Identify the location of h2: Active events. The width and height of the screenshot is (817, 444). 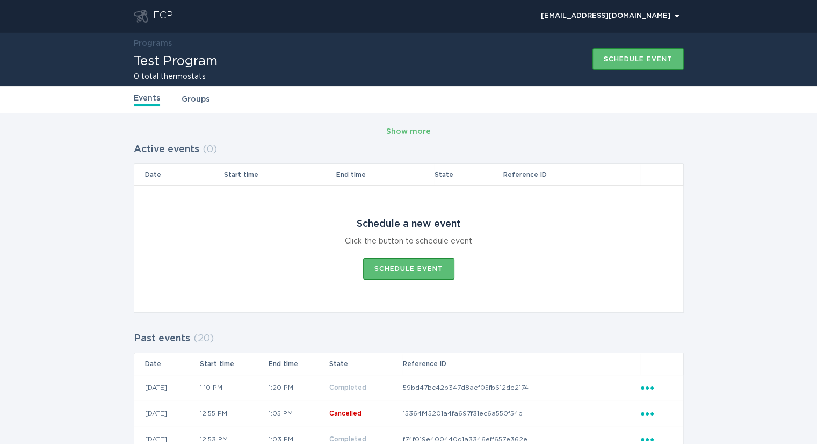
(166, 149).